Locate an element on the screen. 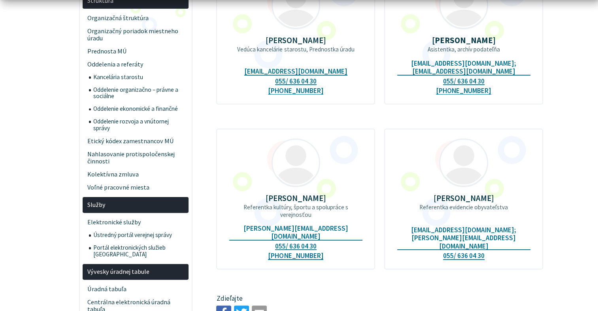 The image size is (598, 311). span: Nahlasovanie protispoločenskej činnosti is located at coordinates (136, 157).